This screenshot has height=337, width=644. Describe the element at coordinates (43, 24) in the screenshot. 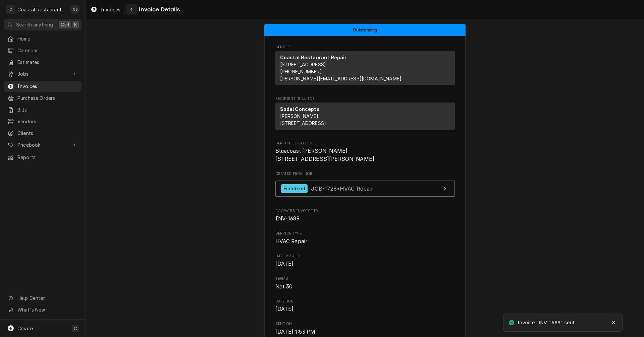

I see `button: Search anythingCtrlK` at that location.